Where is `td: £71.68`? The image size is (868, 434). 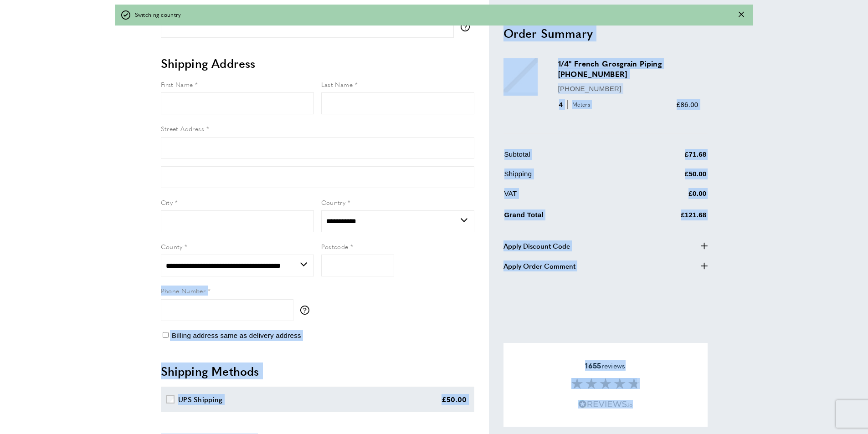
td: £71.68 is located at coordinates (667, 157).